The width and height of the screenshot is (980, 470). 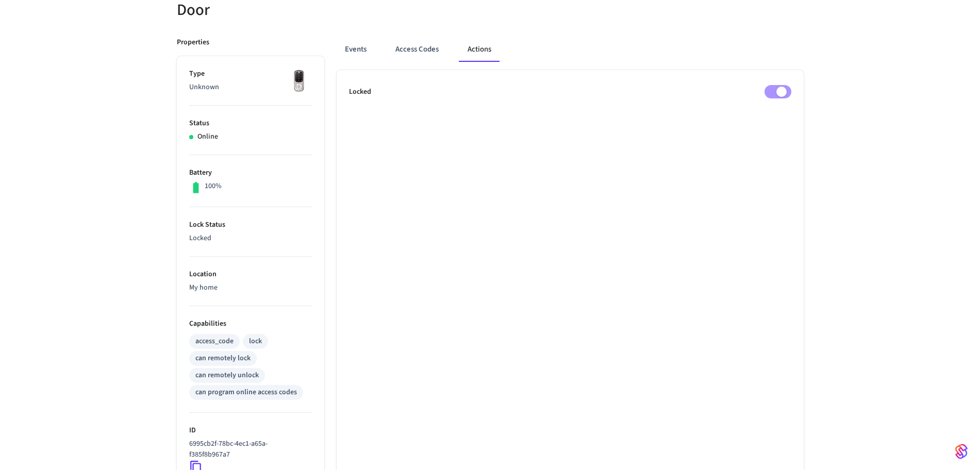 I want to click on p: Lock Status, so click(x=251, y=225).